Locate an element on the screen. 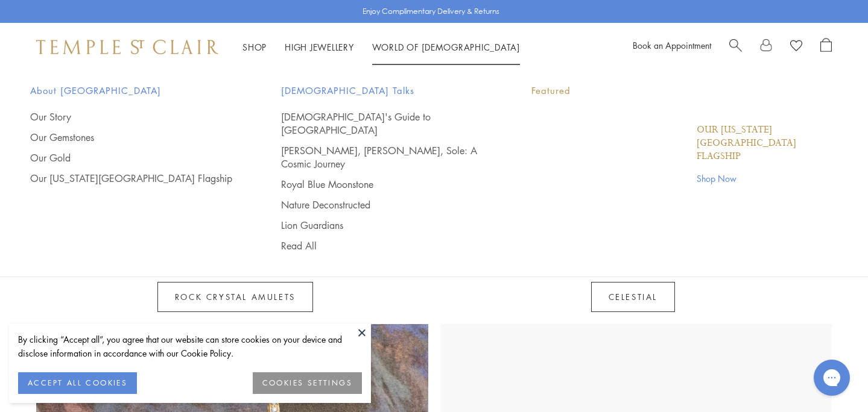 The width and height of the screenshot is (868, 412). a: Celestial is located at coordinates (632, 297).